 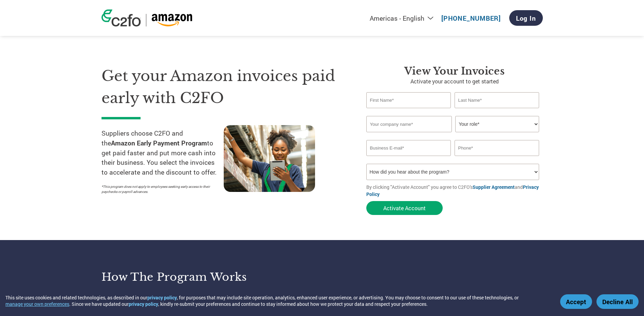 What do you see at coordinates (453, 135) in the screenshot?
I see `div: Invalid company name or company name is too long` at bounding box center [453, 135].